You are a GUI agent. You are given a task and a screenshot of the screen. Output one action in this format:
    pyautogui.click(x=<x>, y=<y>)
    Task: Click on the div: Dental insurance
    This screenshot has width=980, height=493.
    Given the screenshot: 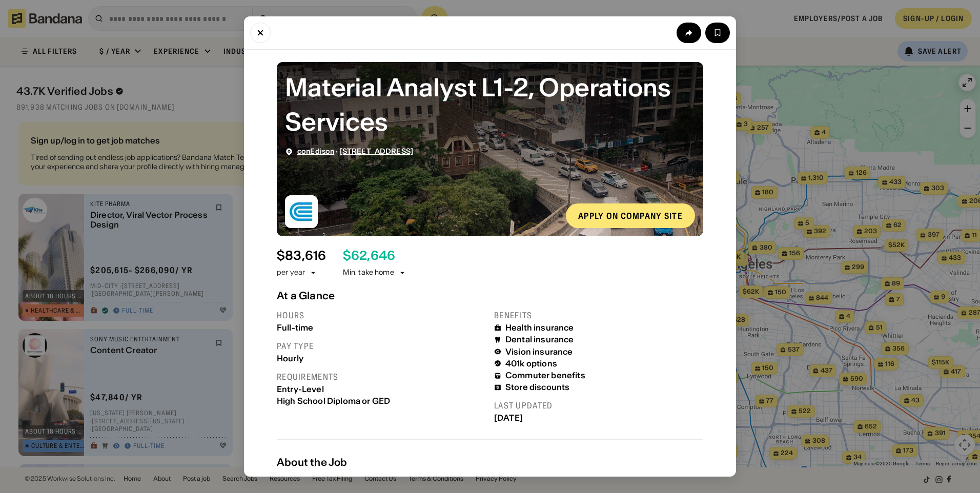 What is the action you would take?
    pyautogui.click(x=540, y=339)
    